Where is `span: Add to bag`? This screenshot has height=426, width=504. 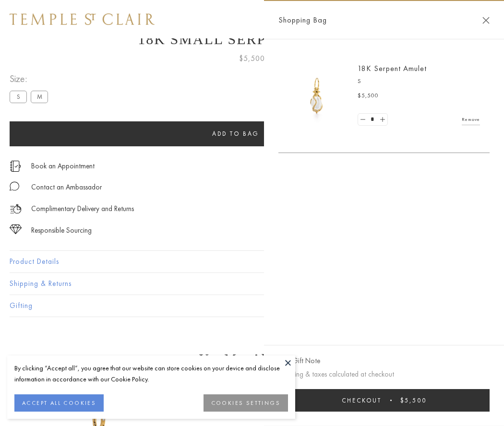
span: Add to bag is located at coordinates (235, 134).